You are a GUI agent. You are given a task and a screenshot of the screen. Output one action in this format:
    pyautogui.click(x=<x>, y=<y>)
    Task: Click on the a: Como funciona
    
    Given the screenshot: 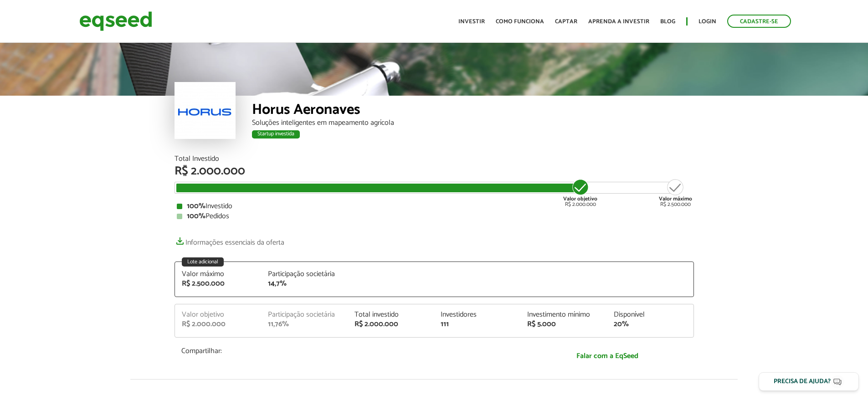 What is the action you would take?
    pyautogui.click(x=520, y=21)
    